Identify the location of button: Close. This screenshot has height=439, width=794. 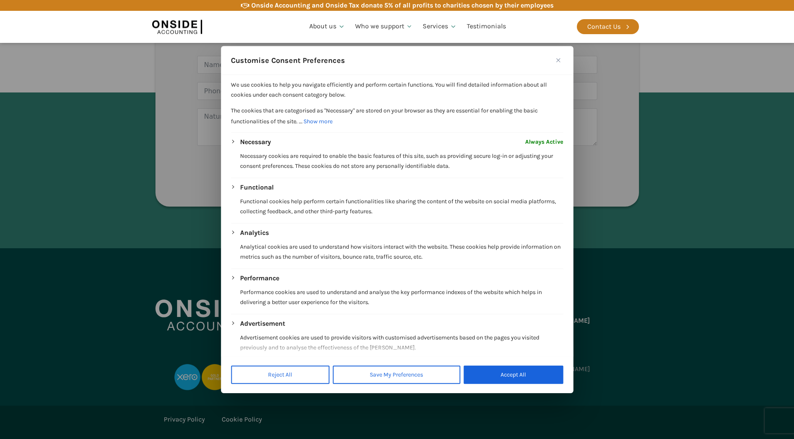
(558, 60).